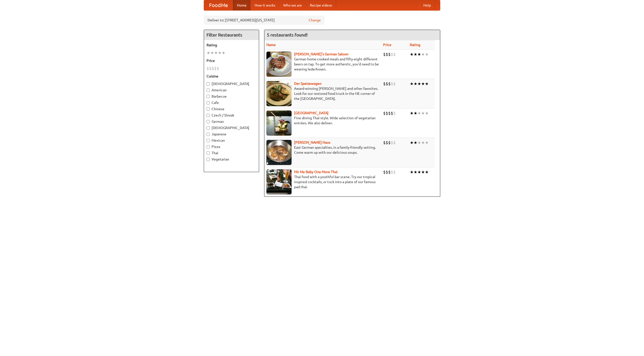 This screenshot has width=644, height=356. Describe the element at coordinates (231, 96) in the screenshot. I see `label: Barbecue` at that location.